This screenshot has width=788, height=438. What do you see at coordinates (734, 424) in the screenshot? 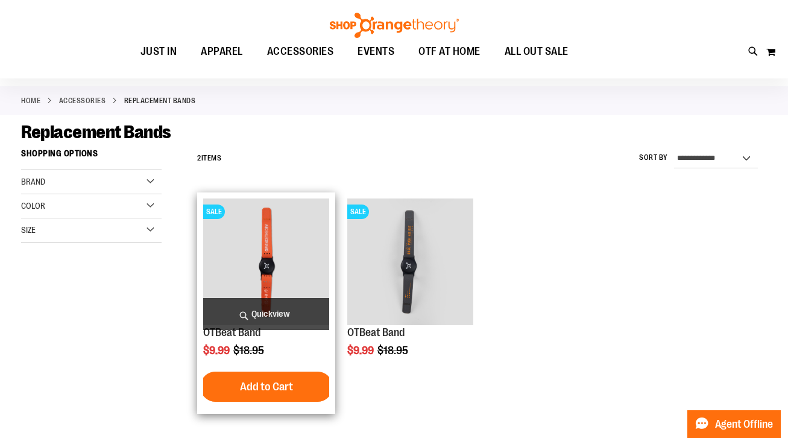
I see `button: Agent Offline` at bounding box center [734, 424].